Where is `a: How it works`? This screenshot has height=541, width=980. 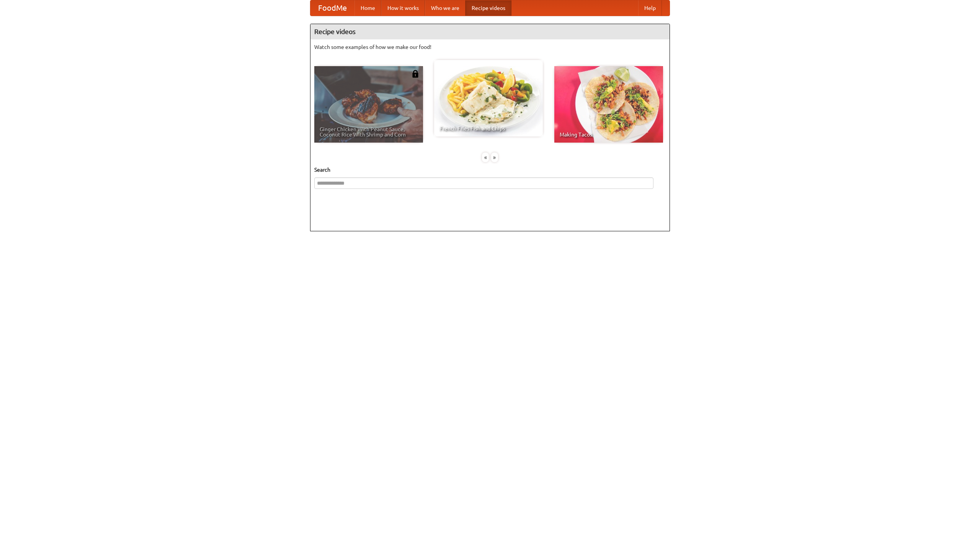 a: How it works is located at coordinates (403, 8).